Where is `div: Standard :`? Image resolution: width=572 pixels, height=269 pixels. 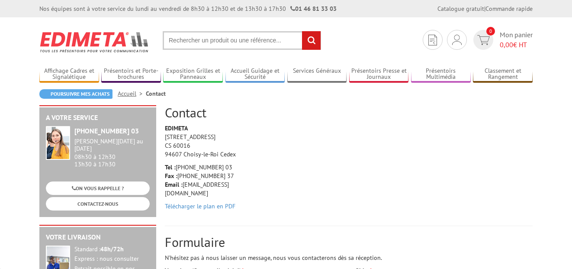
div: Standard : is located at coordinates (112, 249).